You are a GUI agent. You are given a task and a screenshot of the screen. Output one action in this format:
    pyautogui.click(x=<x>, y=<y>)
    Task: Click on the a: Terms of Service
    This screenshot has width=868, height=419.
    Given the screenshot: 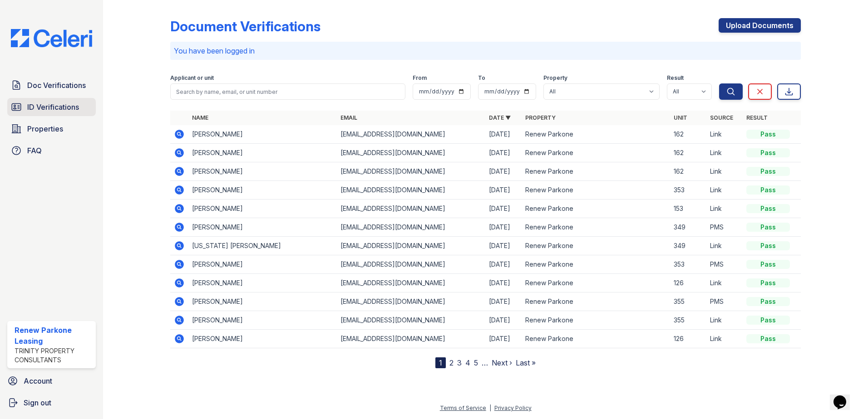 What is the action you would take?
    pyautogui.click(x=463, y=408)
    